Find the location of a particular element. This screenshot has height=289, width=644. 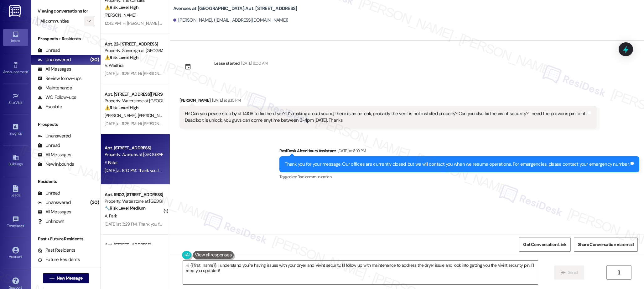

a: Account is located at coordinates (16, 253).